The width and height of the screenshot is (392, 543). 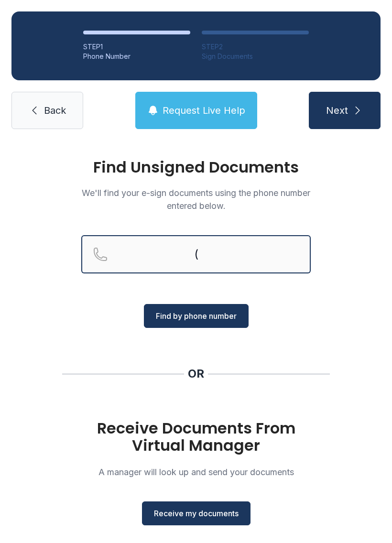 What do you see at coordinates (196, 254) in the screenshot?
I see `input: Reservation phone number` at bounding box center [196, 254].